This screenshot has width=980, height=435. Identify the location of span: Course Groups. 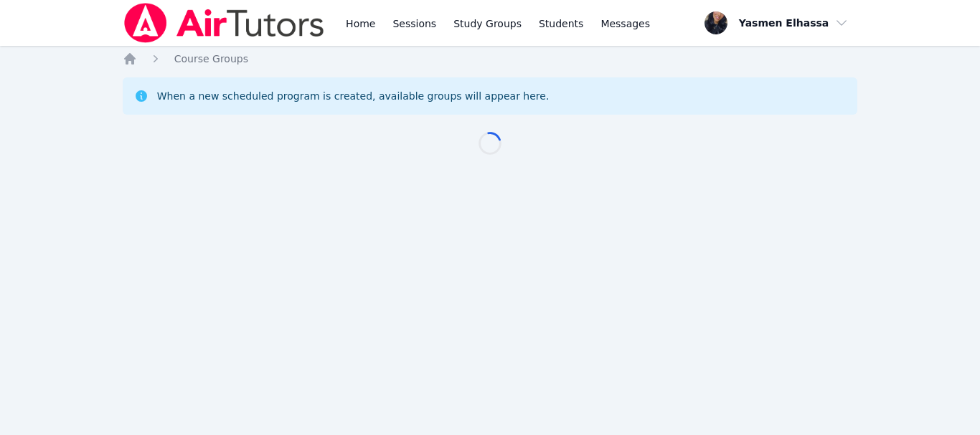
(211, 58).